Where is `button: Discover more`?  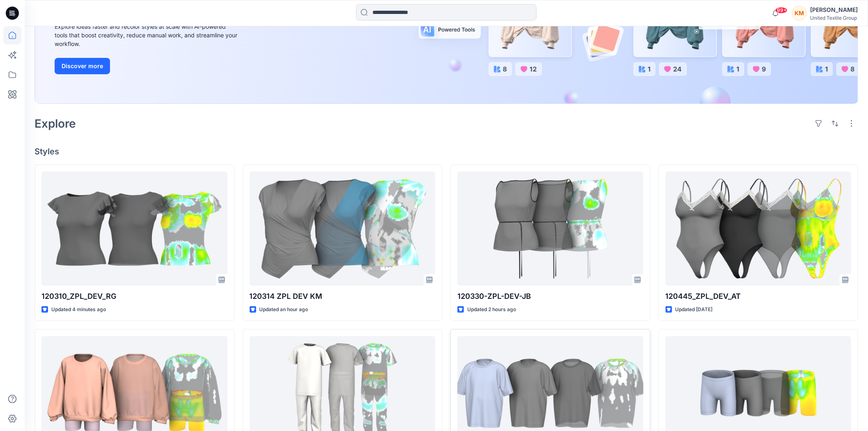
button: Discover more is located at coordinates (82, 66).